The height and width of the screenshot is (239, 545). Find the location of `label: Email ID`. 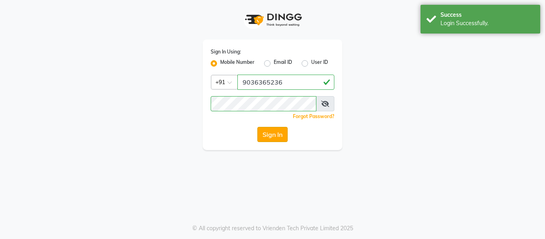

label: Email ID is located at coordinates (283, 63).